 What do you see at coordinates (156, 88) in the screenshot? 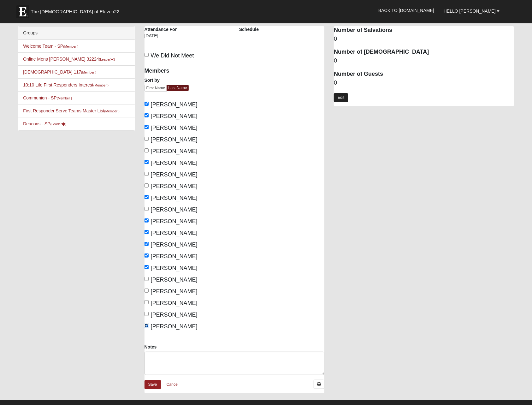
I see `a: First Name` at bounding box center [156, 88].